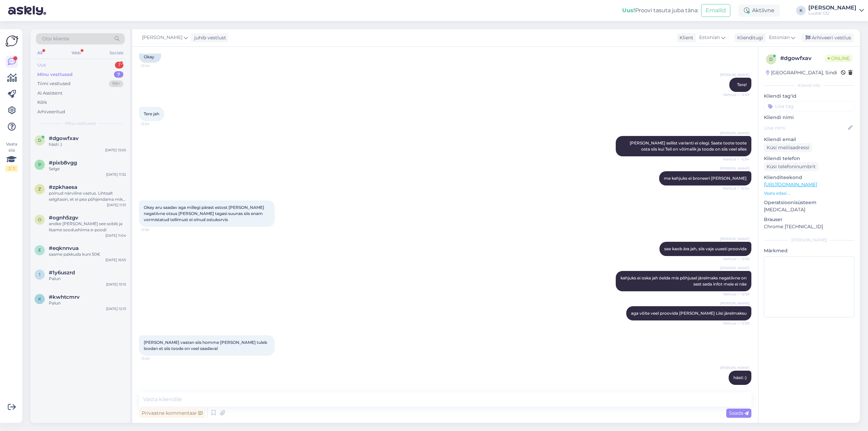 This screenshot has width=868, height=431. Describe the element at coordinates (88, 255) in the screenshot. I see `div: saame pakkuda kuni 50€` at that location.